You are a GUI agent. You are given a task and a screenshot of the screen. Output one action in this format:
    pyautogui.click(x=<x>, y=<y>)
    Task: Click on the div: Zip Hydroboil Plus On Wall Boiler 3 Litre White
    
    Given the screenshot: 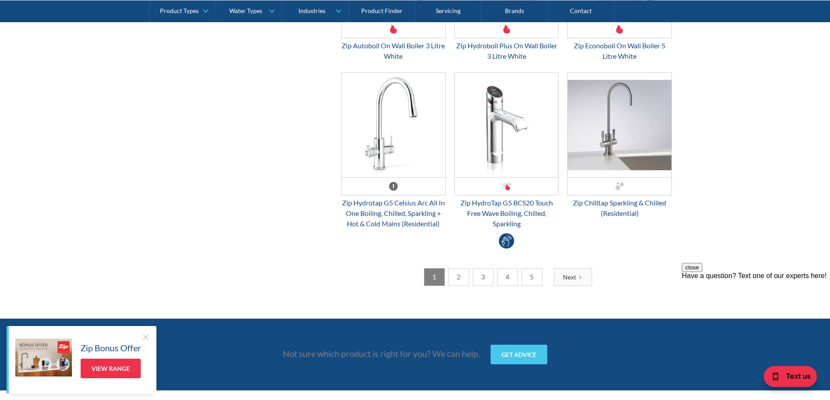 What is the action you would take?
    pyautogui.click(x=507, y=51)
    